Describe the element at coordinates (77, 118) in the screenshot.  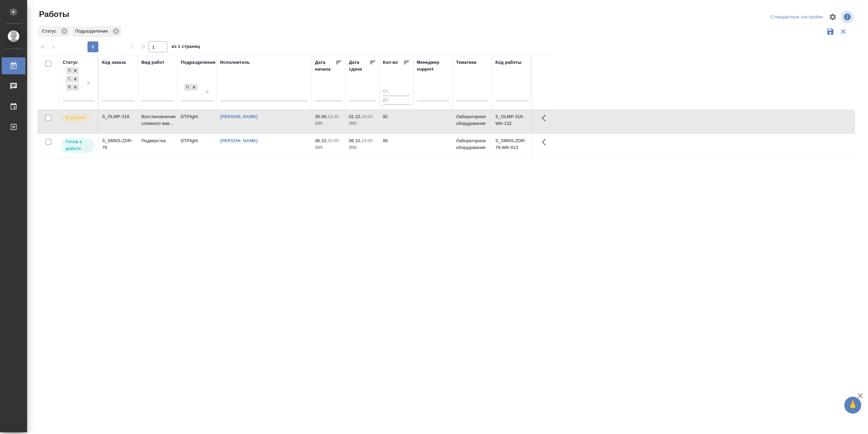
I see `div: Исполнитель выполняет работу` at that location.